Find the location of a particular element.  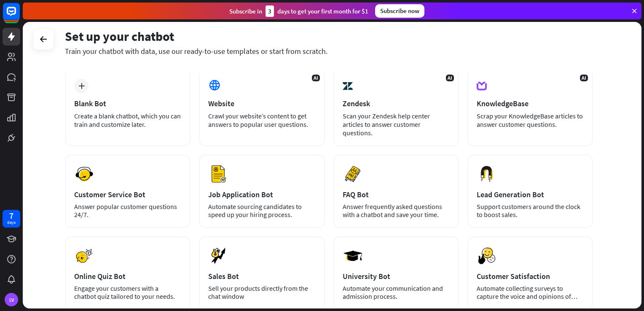

div: Create a blank chatbot, which you can train and customize later. is located at coordinates (127, 120).